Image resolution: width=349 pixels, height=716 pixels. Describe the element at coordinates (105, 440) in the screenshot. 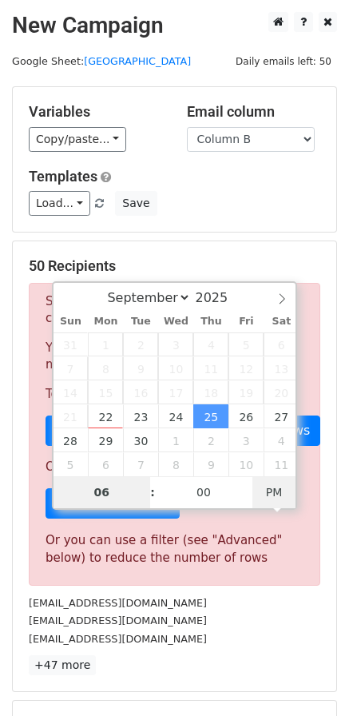

I see `span: September 29, 2025` at that location.